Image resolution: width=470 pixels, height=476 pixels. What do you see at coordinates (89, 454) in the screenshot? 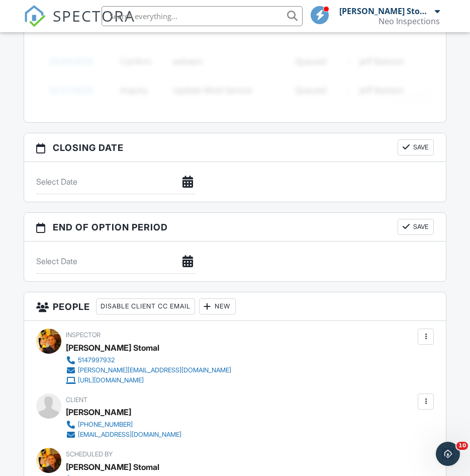
I see `span: Scheduled By` at bounding box center [89, 454].